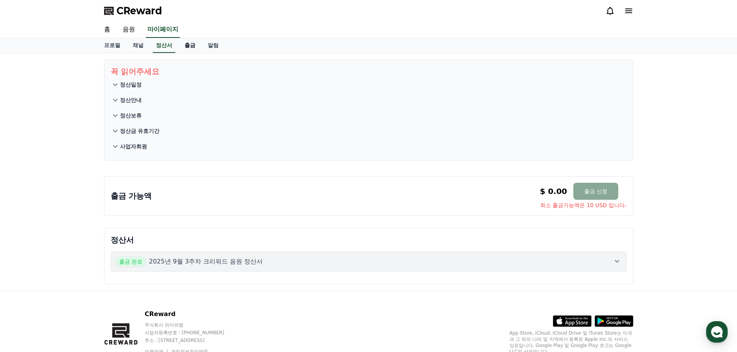 The image size is (737, 352). What do you see at coordinates (583, 205) in the screenshot?
I see `span: 최소 출금가능액은 10 USD 입니다.` at bounding box center [583, 205].